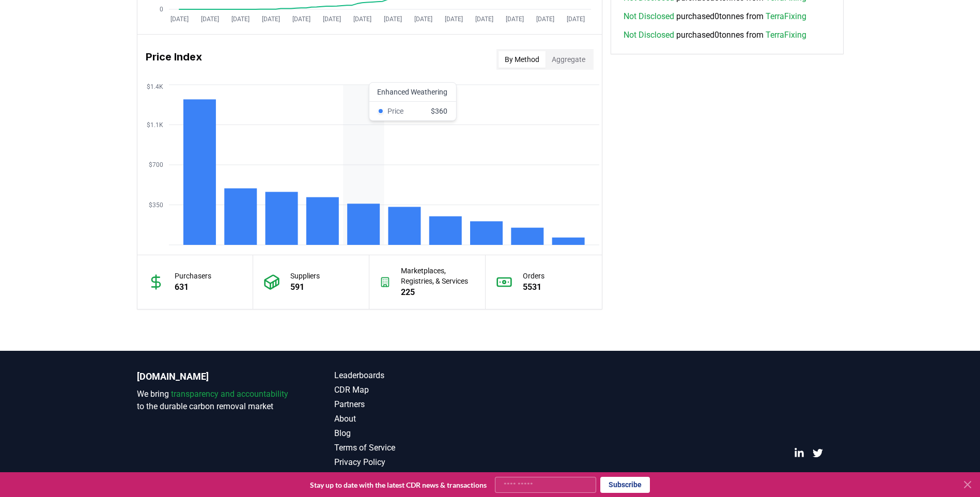 The width and height of the screenshot is (980, 497). I want to click on span: transparency and accountability, so click(229, 394).